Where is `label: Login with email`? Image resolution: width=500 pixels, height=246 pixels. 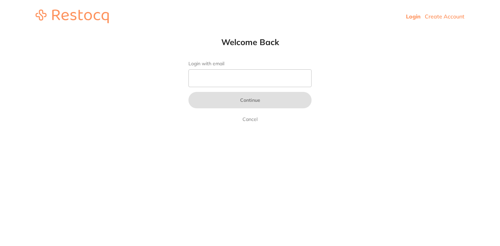 label: Login with email is located at coordinates (250, 64).